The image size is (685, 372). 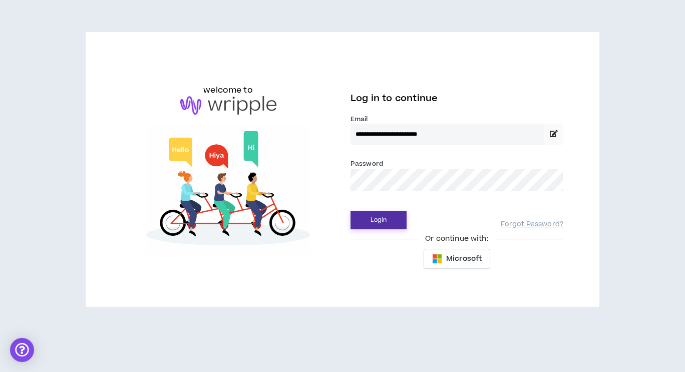 What do you see at coordinates (22, 350) in the screenshot?
I see `div: Open Intercom Messenger` at bounding box center [22, 350].